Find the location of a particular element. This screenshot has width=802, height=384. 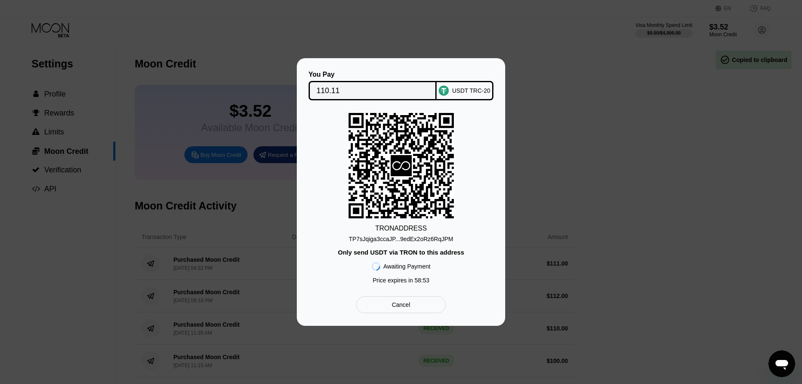

div: You PayUSDT TRC-20 is located at coordinates (401, 86).